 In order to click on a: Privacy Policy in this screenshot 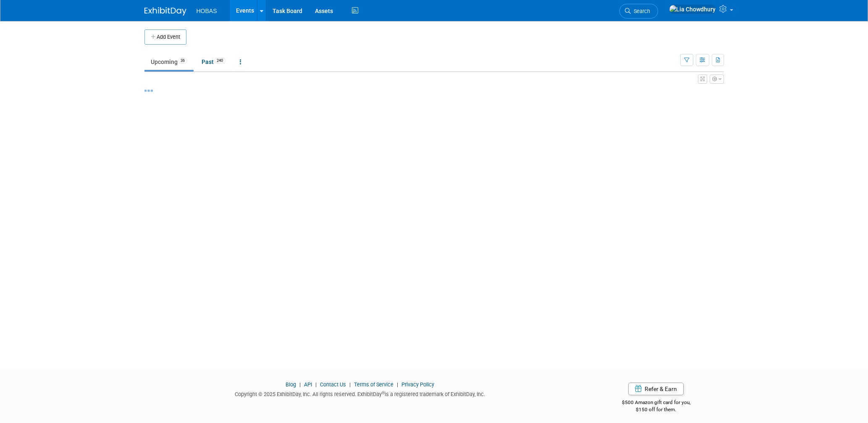, I will do `click(418, 384)`.